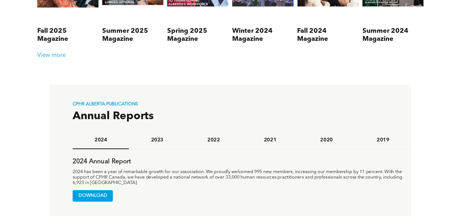  I want to click on h3: Summer 2024 Magazine, so click(393, 35).